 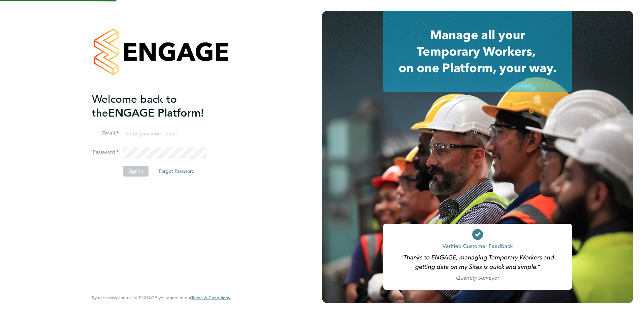 I want to click on input: Enter your work email..., so click(x=164, y=134).